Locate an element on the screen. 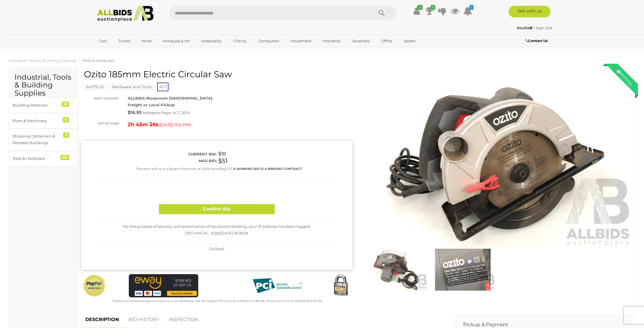 This screenshot has width=644, height=328. a: Trucks is located at coordinates (124, 41).